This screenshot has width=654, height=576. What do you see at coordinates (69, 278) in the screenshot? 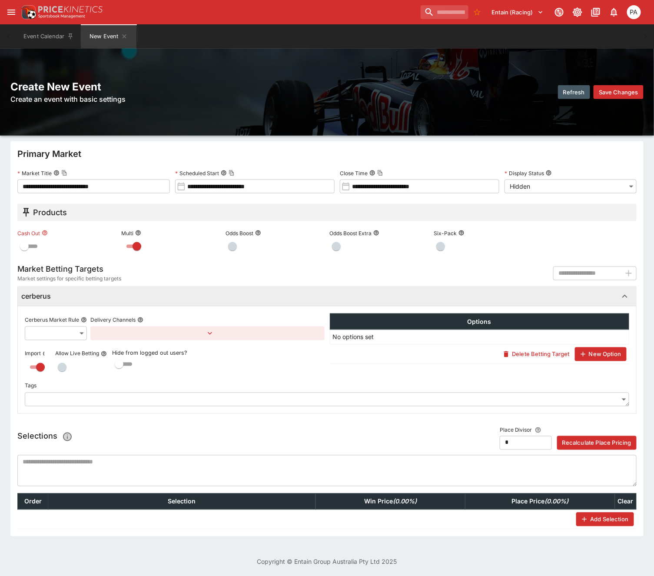
I see `span: Market settings for specific betting targets` at bounding box center [69, 278].